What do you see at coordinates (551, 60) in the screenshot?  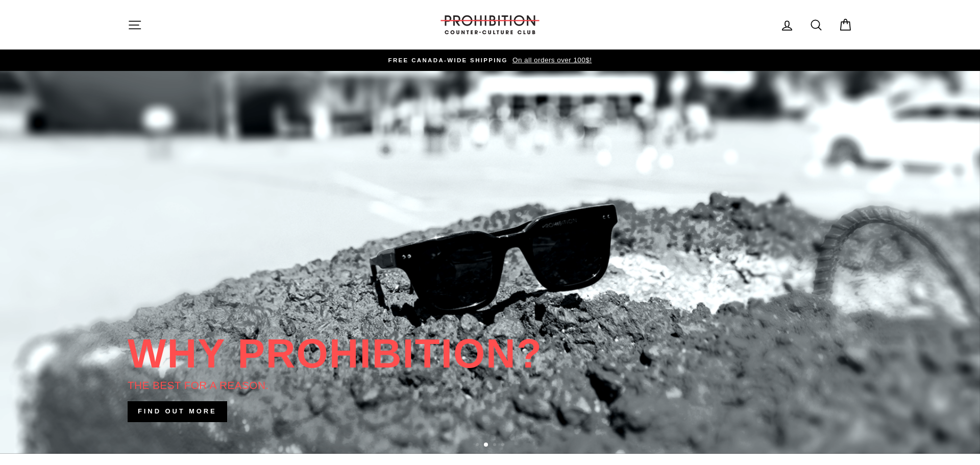 I see `span: On all orders over 100$!` at bounding box center [551, 60].